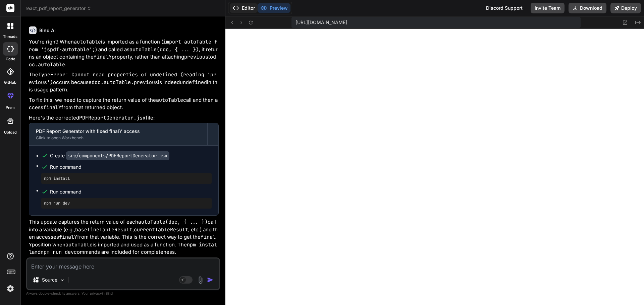 This screenshot has width=644, height=305. I want to click on p: Source, so click(50, 280).